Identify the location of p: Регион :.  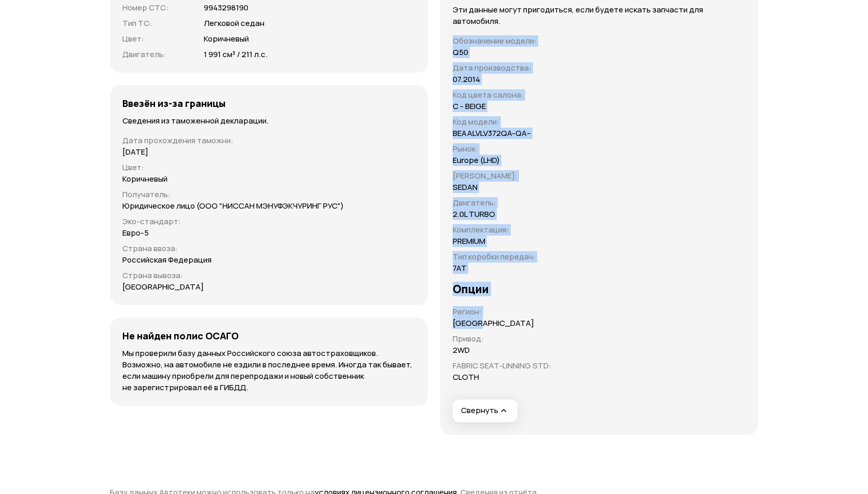
(502, 312).